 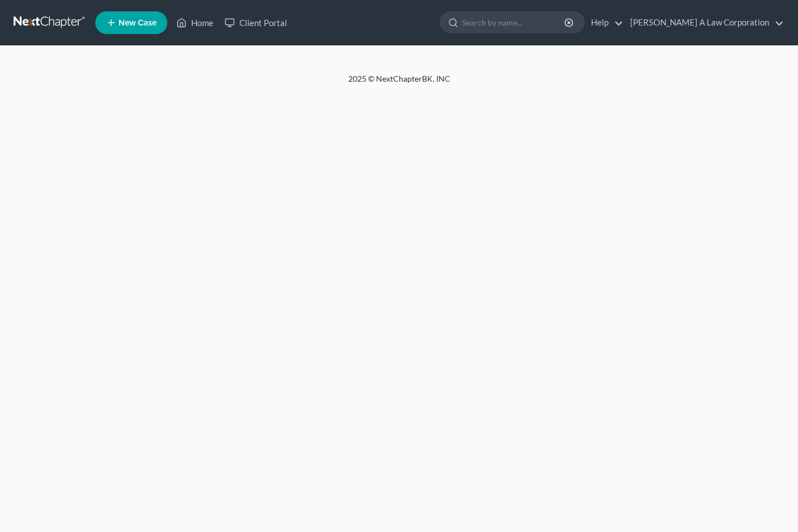 I want to click on div: 2025 © NextChapterBK, INC, so click(x=400, y=83).